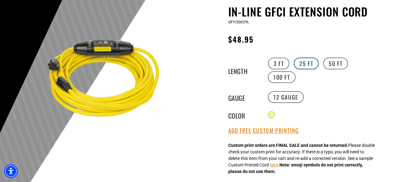 The width and height of the screenshot is (397, 182). Describe the element at coordinates (273, 165) in the screenshot. I see `button: here` at that location.